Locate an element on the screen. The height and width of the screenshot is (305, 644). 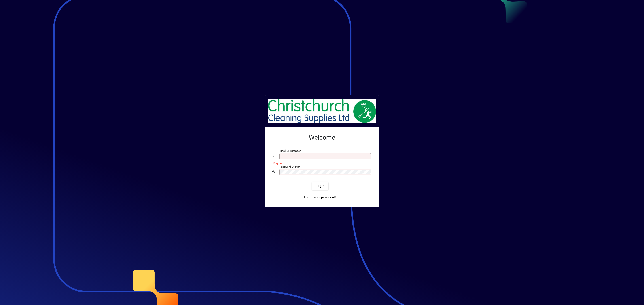
mat-error: Required is located at coordinates (321, 163).